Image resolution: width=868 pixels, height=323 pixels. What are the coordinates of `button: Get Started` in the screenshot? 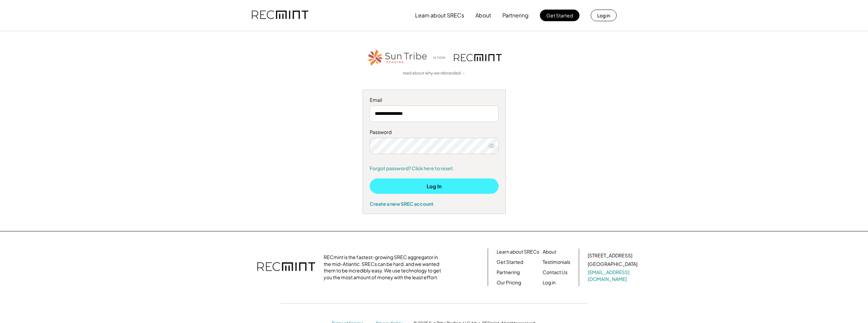 It's located at (560, 15).